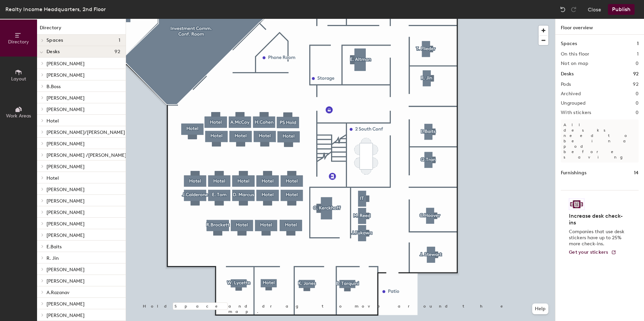  What do you see at coordinates (592, 253) in the screenshot?
I see `a: Get your stickers` at bounding box center [592, 253].